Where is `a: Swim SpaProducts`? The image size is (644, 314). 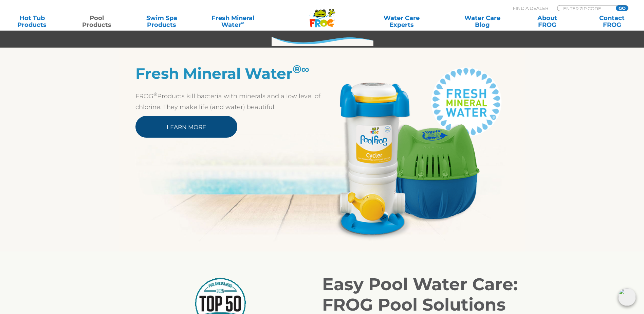
a: Swim SpaProducts is located at coordinates (161, 21).